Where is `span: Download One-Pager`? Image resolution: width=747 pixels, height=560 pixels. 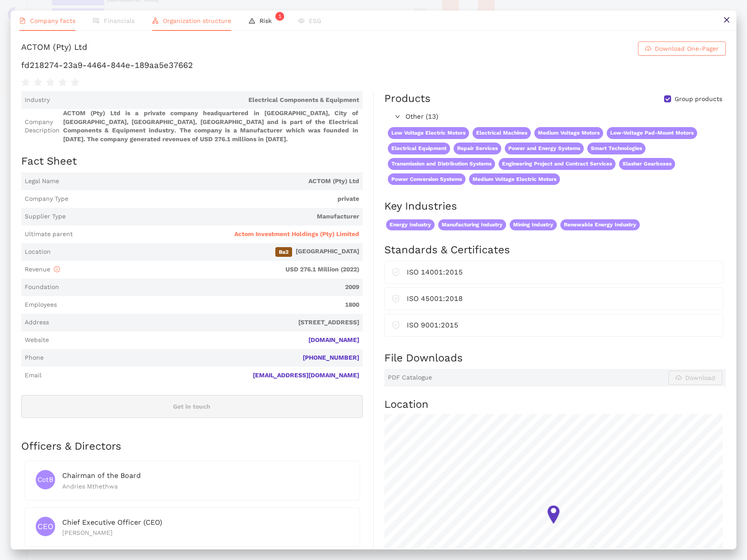 span: Download One-Pager is located at coordinates (687, 49).